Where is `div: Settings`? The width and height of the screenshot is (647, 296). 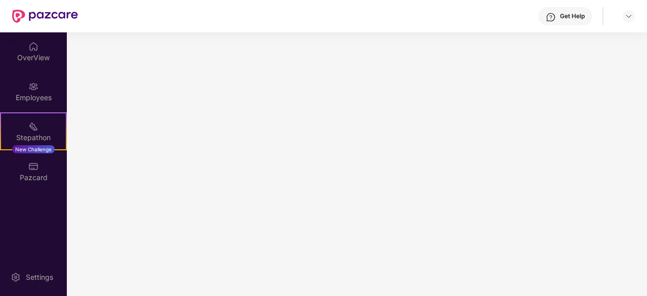 div: Settings is located at coordinates (40, 278).